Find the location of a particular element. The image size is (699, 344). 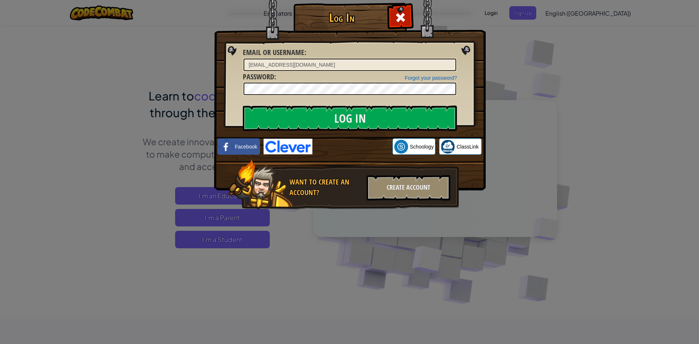

span: Password is located at coordinates (258, 76).